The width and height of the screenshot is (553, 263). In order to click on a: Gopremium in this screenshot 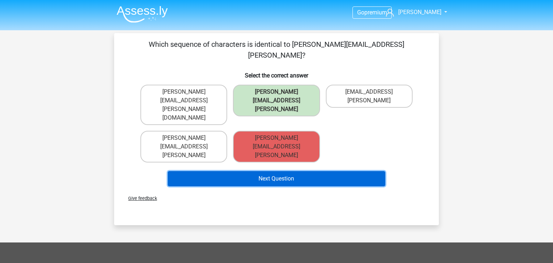, I will do `click(372, 12)`.